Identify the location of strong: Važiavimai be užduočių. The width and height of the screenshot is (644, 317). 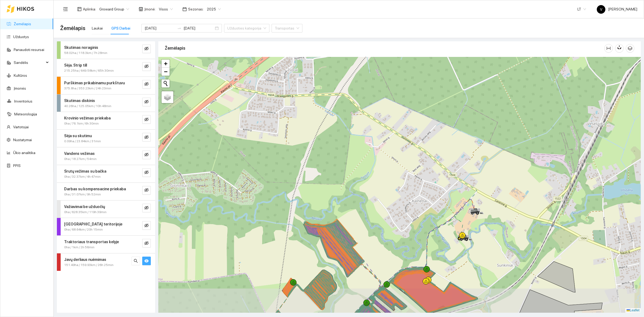
(84, 206).